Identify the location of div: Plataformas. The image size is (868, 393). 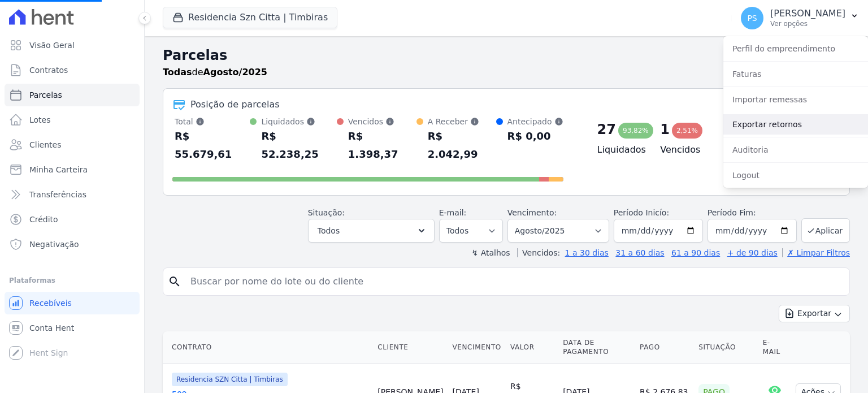
(72, 280).